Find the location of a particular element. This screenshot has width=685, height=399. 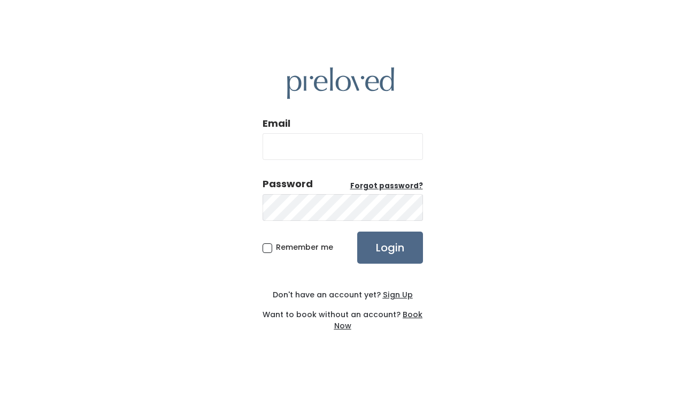

a: Sign Up is located at coordinates (397, 295).